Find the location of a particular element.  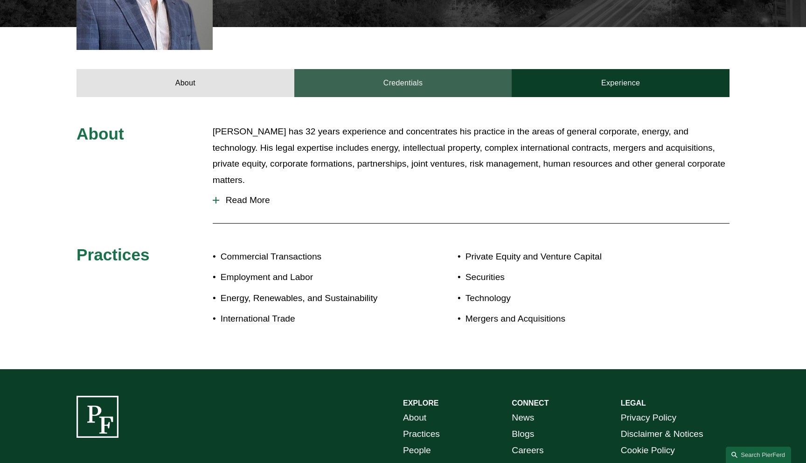

p: Securities is located at coordinates (571, 277).